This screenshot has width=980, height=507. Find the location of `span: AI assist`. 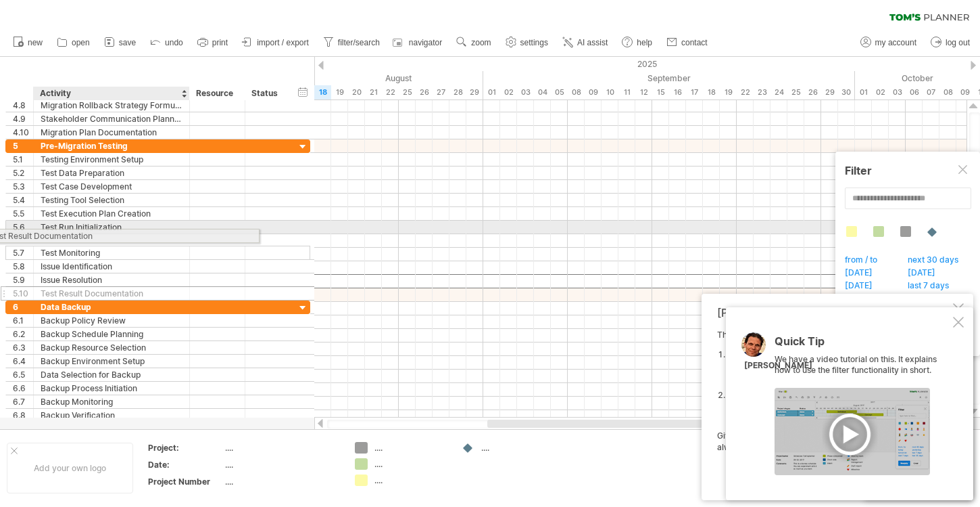

span: AI assist is located at coordinates (592, 42).